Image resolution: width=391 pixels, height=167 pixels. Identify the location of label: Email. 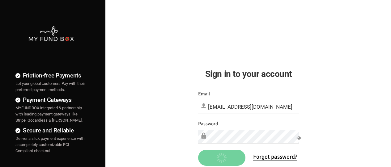
(204, 94).